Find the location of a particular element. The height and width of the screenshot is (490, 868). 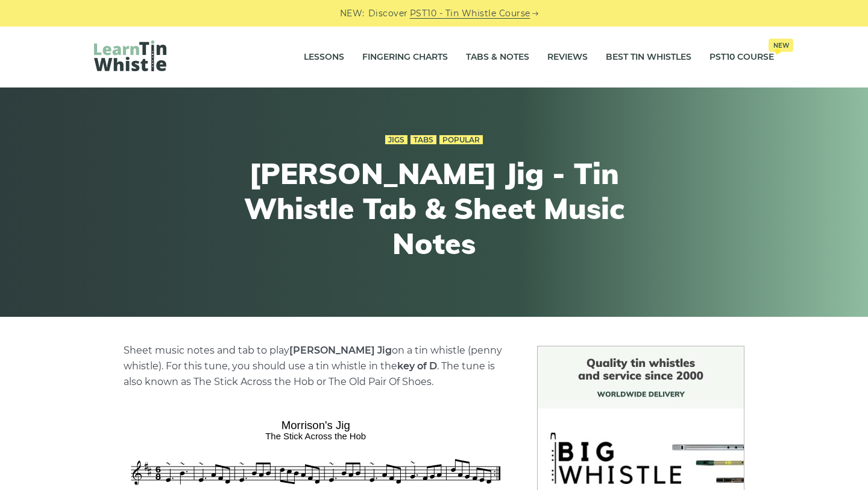

a: Reviews is located at coordinates (567, 57).